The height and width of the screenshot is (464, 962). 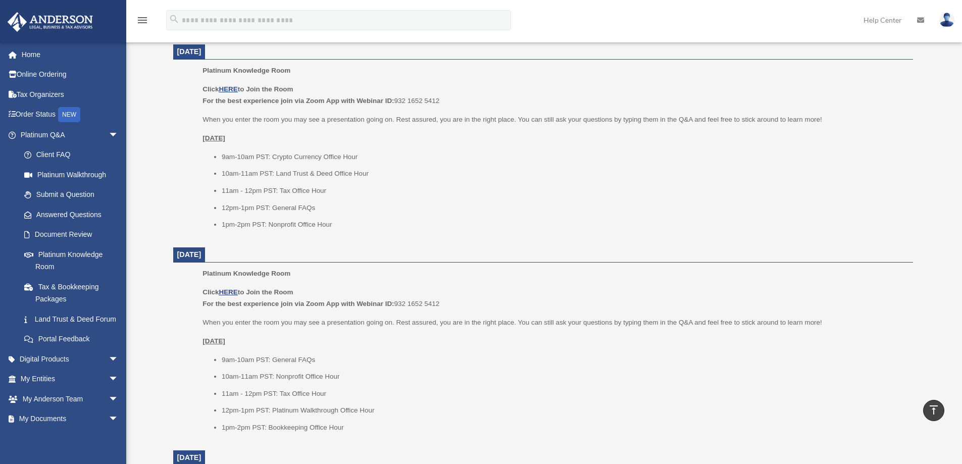 I want to click on a: Answered Questions, so click(x=74, y=215).